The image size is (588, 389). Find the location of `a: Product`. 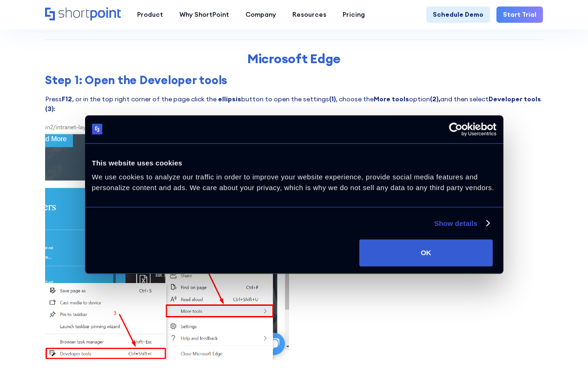

a: Product is located at coordinates (150, 14).